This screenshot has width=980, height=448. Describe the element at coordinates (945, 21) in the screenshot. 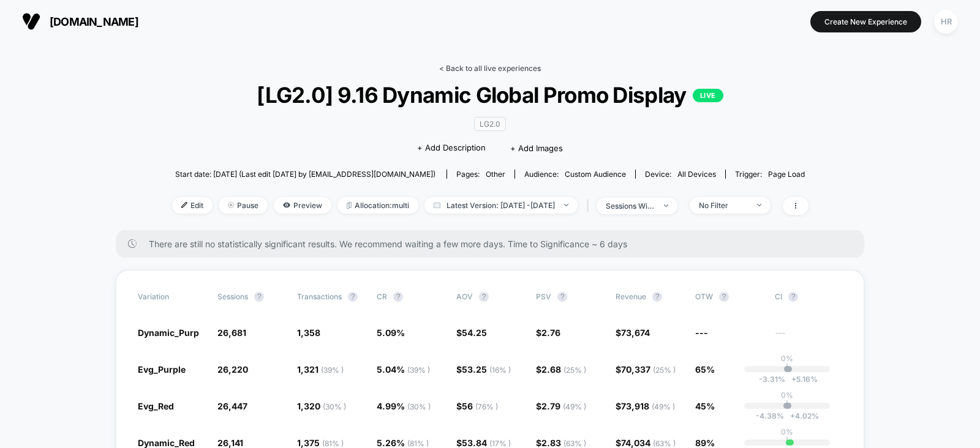

I see `button: HR` at that location.